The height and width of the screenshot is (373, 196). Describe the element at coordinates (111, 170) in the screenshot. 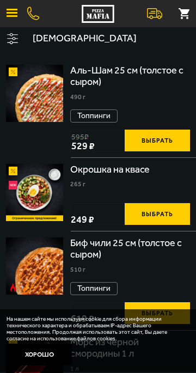

I see `div: Окрошка на квасе` at that location.